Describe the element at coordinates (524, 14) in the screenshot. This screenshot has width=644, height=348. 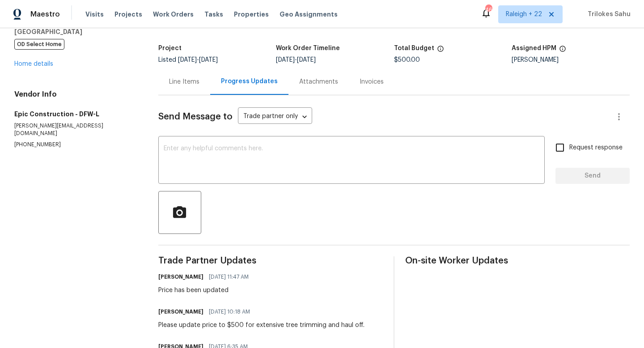
I see `span: Raleigh + 22` at that location.